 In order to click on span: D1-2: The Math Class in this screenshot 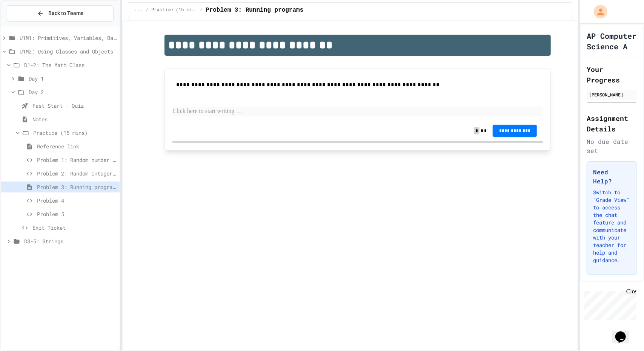, I will do `click(70, 64)`.